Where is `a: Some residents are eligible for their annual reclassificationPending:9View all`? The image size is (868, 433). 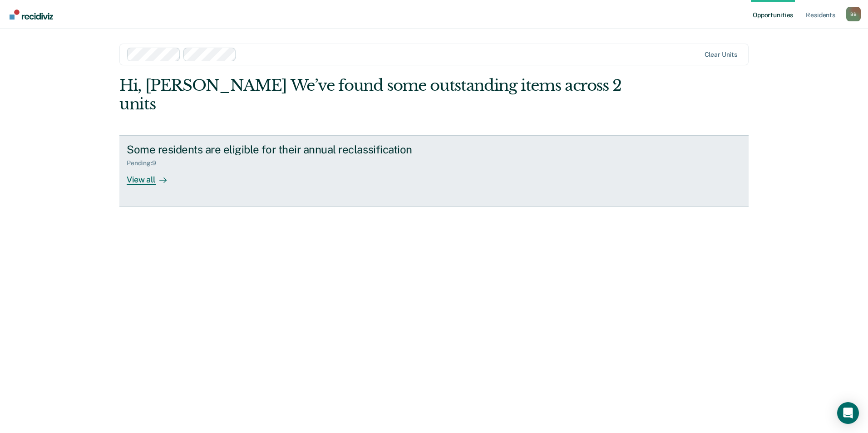 a: Some residents are eligible for their annual reclassificationPending:9View all is located at coordinates (434, 171).